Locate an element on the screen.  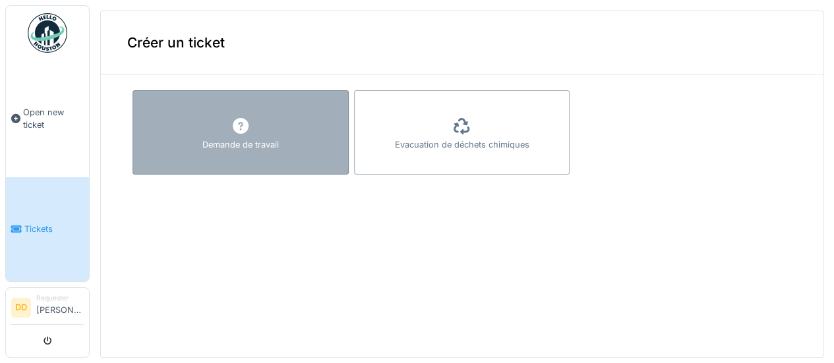
span: Open new ticket is located at coordinates (53, 119).